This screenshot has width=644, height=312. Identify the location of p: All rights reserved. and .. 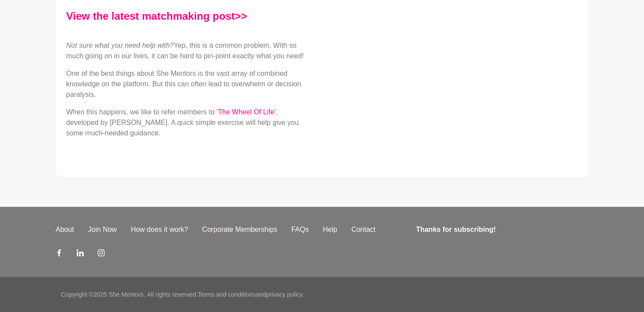
(225, 294).